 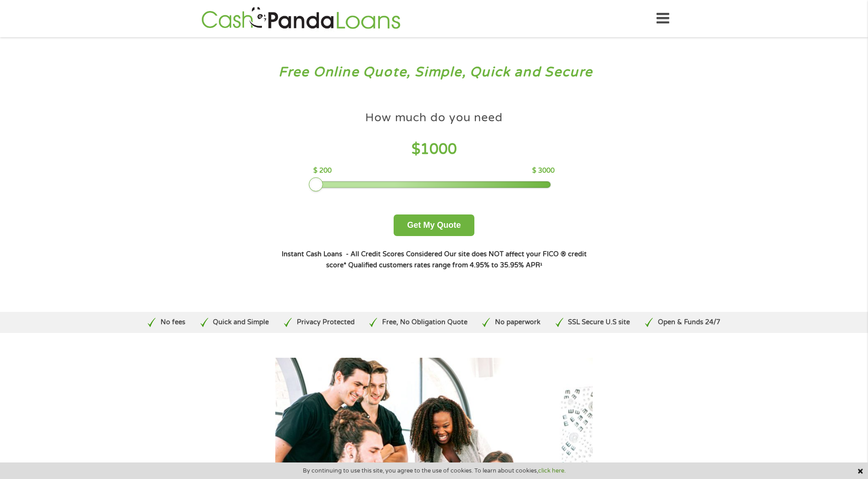 I want to click on span: 1000, so click(x=439, y=149).